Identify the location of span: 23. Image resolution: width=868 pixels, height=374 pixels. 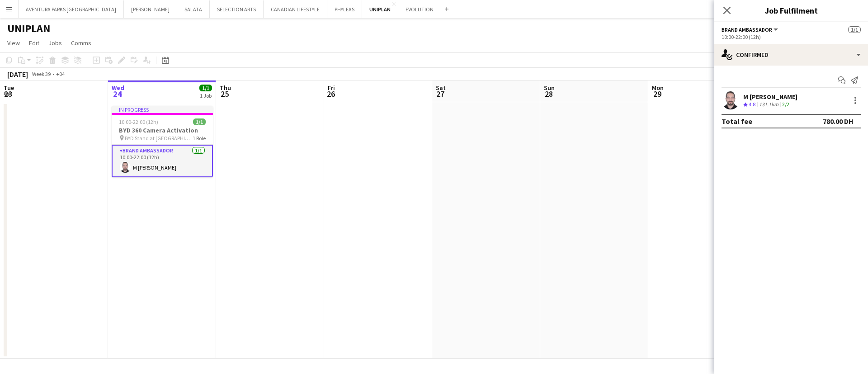
(8, 94).